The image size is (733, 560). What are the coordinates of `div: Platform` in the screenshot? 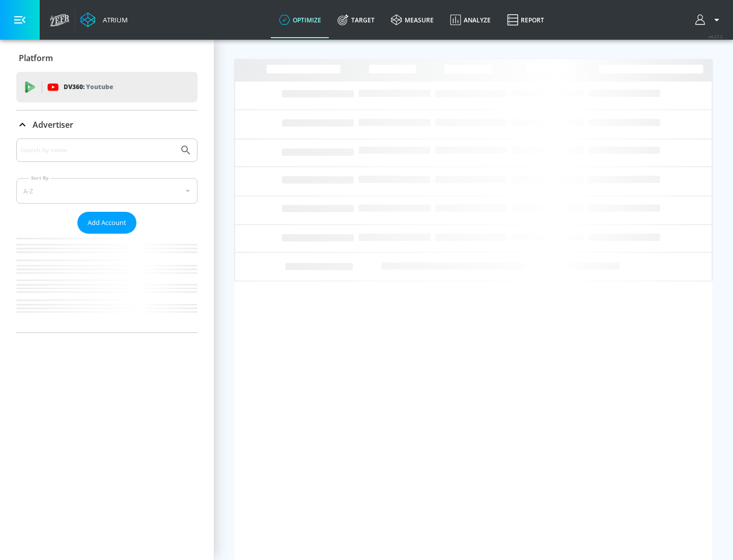 It's located at (107, 58).